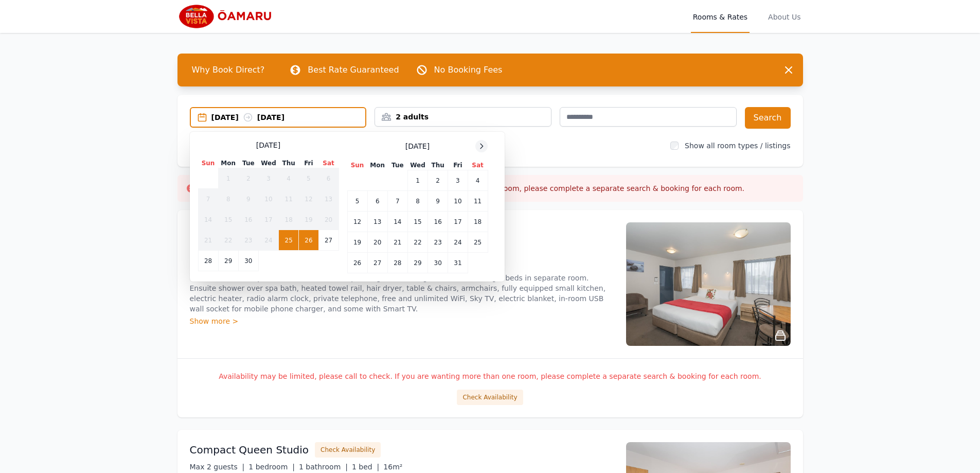 This screenshot has width=980, height=473. What do you see at coordinates (393, 467) in the screenshot?
I see `span: 16m²` at bounding box center [393, 467].